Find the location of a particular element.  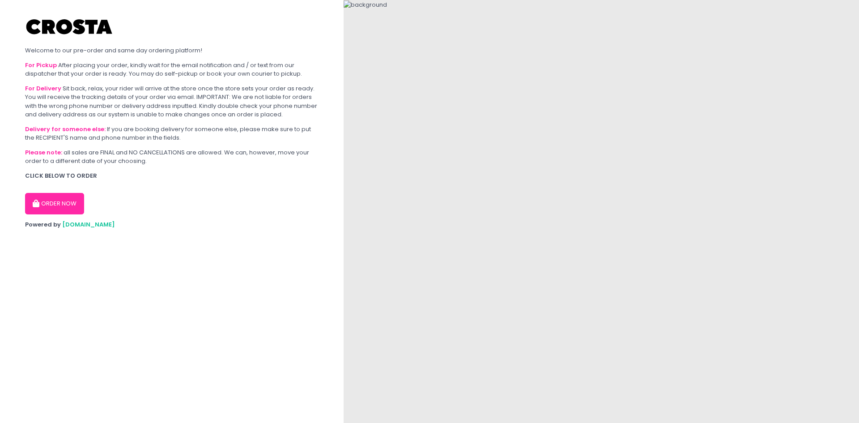

div: Powered by is located at coordinates (172, 224).